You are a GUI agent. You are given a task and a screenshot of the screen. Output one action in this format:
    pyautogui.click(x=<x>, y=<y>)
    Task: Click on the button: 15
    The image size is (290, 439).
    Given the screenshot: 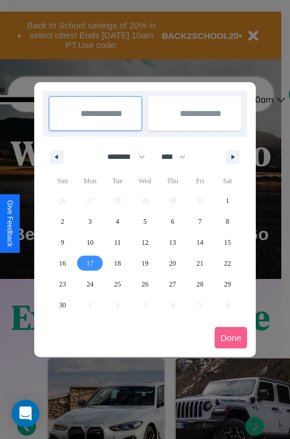 What is the action you would take?
    pyautogui.click(x=227, y=242)
    